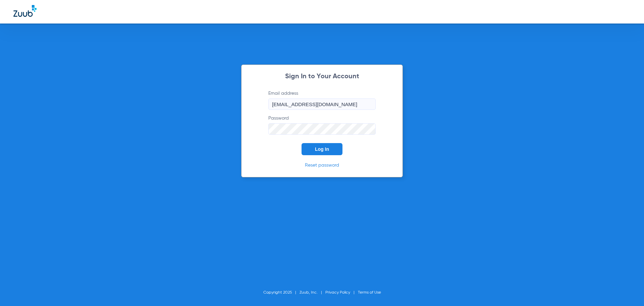 The width and height of the screenshot is (644, 306). I want to click on h2: Sign In to Your Account, so click(322, 76).